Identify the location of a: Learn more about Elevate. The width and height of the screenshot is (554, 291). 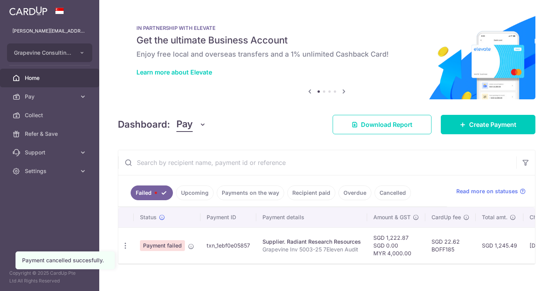
(174, 72).